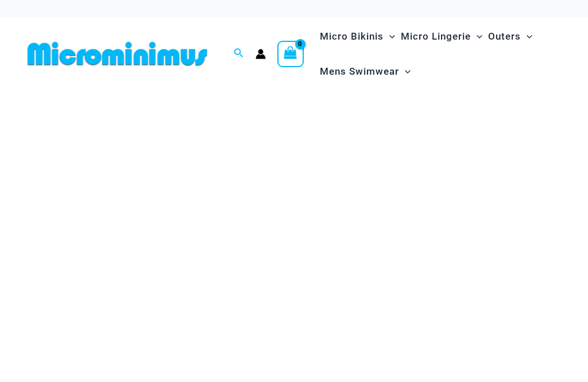 The width and height of the screenshot is (588, 382). I want to click on a: Micro BikinisMenu ToggleMenu Toggle, so click(357, 36).